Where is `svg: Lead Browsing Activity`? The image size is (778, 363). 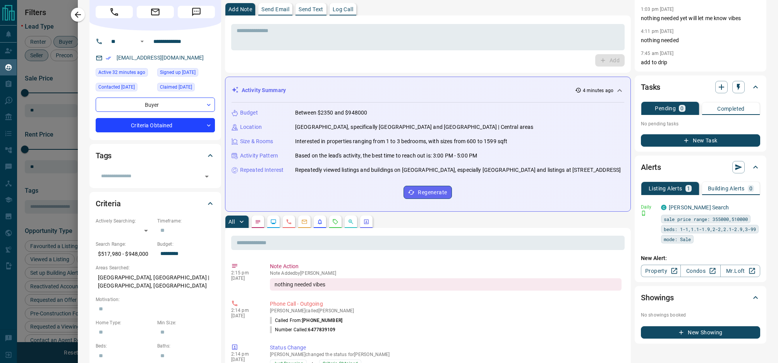 svg: Lead Browsing Activity is located at coordinates (273, 222).